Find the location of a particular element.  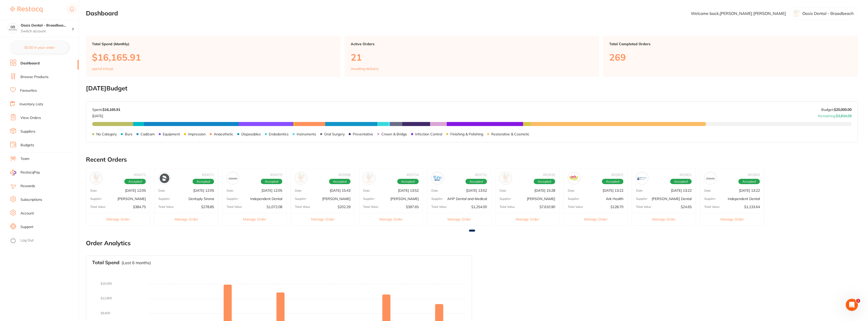

img: Restocq Logo is located at coordinates (27, 9).